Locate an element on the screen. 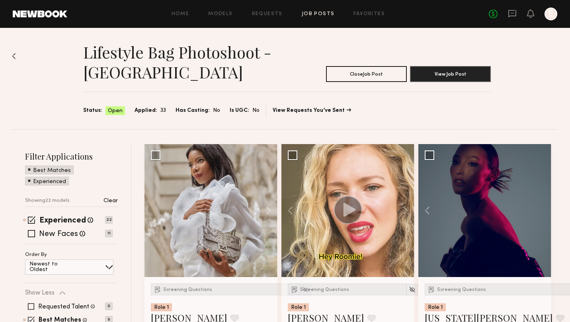  label: Requested Talent is located at coordinates (64, 307).